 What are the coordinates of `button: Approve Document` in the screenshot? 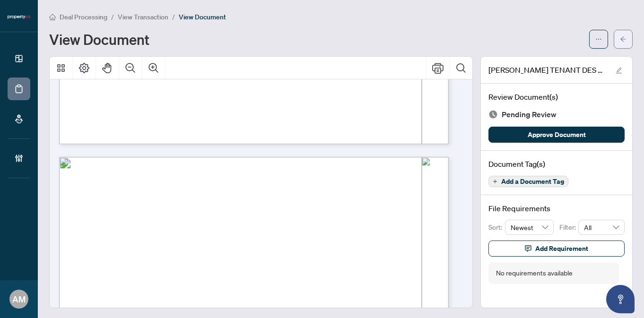 It's located at (556, 135).